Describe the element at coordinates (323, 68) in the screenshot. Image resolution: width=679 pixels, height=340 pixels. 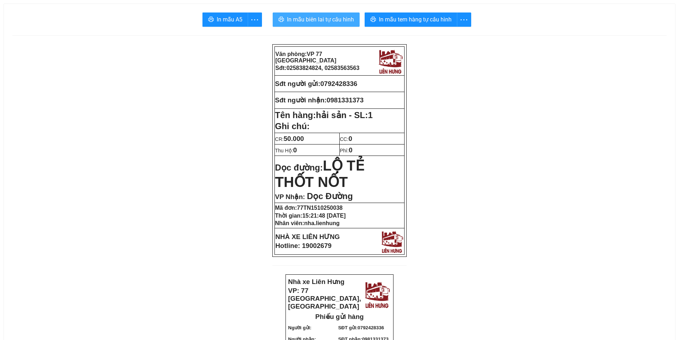
I see `span: 02583824824, 02583563563` at that location.